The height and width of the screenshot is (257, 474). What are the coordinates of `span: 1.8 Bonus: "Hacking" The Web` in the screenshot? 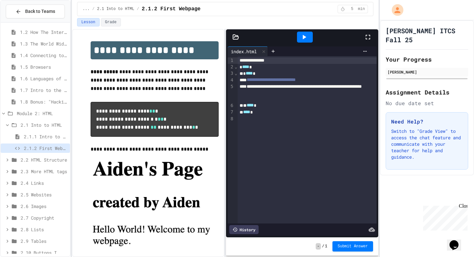 It's located at (44, 102).